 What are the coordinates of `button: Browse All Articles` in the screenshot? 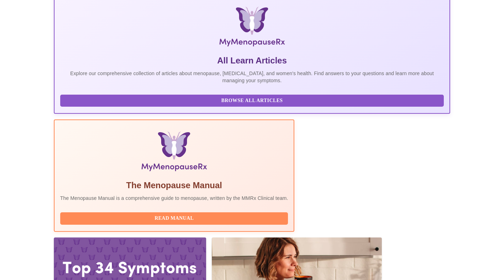 It's located at (252, 101).